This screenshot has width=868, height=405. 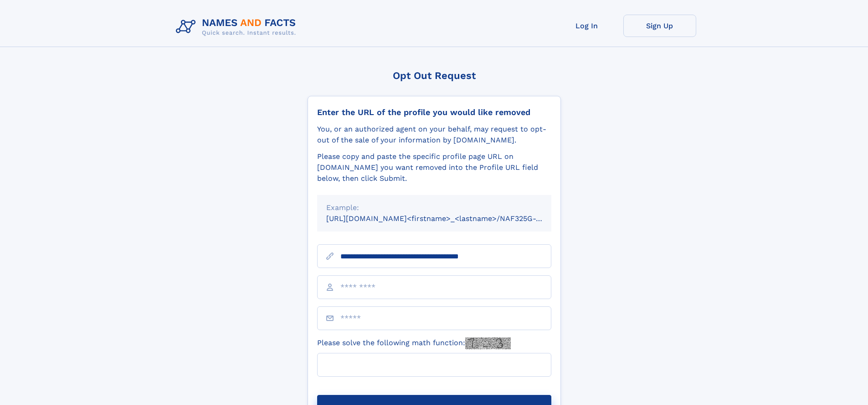 I want to click on a: Log In, so click(x=587, y=25).